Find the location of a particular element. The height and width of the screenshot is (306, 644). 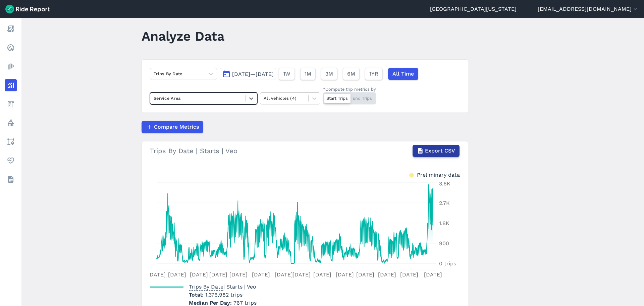

span: Compare Metrics is located at coordinates (176, 127).